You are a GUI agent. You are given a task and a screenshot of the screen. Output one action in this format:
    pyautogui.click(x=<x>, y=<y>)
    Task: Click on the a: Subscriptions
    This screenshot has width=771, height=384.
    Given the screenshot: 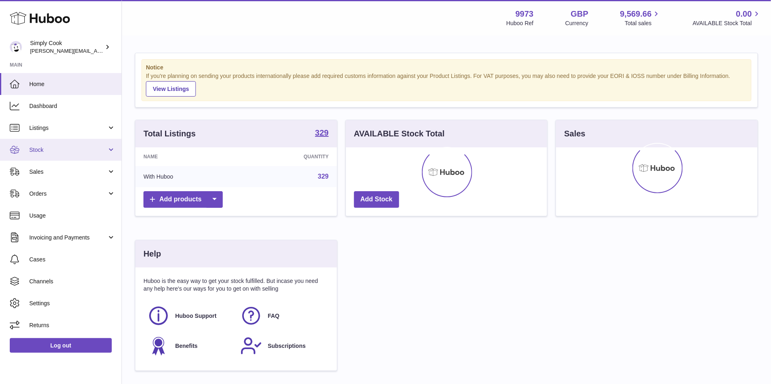 What is the action you would take?
    pyautogui.click(x=282, y=346)
    